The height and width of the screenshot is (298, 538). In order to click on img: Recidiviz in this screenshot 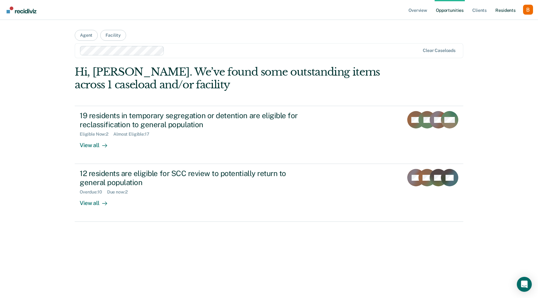, I will do `click(21, 10)`.